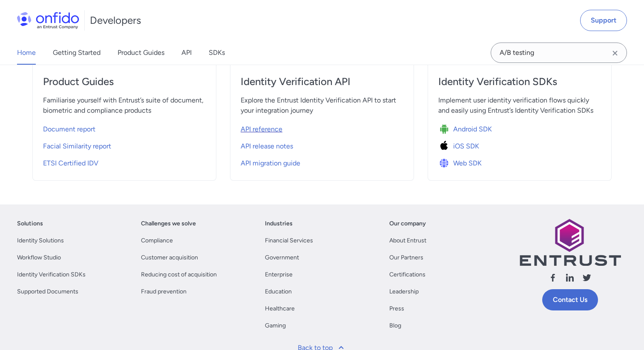  Describe the element at coordinates (569, 242) in the screenshot. I see `img: Entrust logo` at that location.